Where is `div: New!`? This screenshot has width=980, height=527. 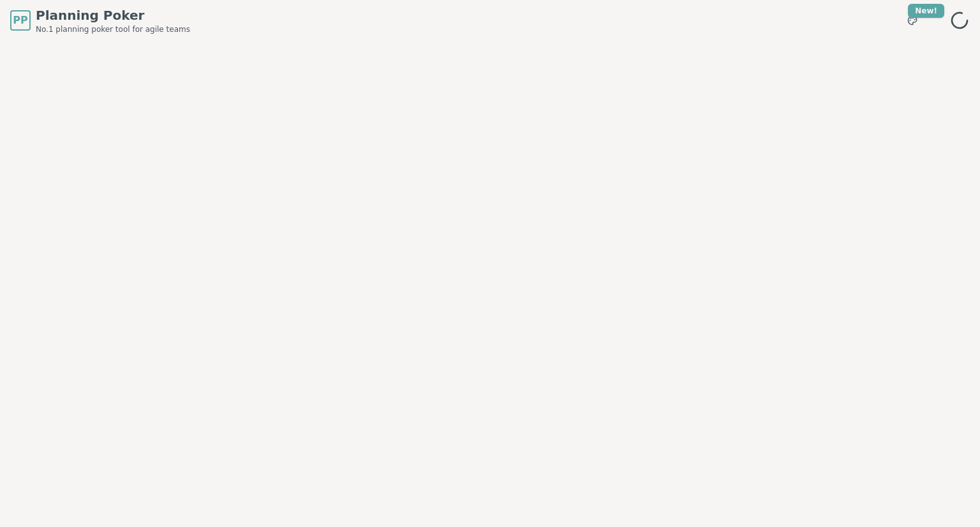
div: New! is located at coordinates (926, 11).